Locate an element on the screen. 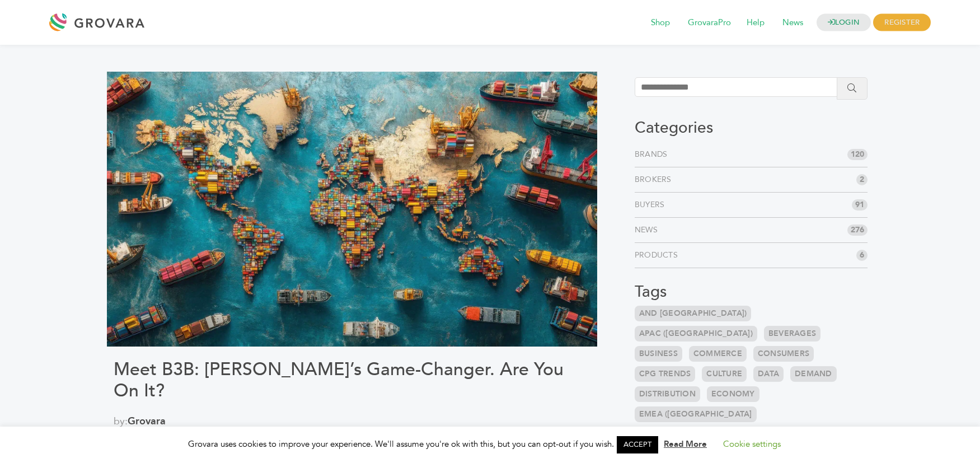 This screenshot has width=980, height=463. span: 2 is located at coordinates (862, 180).